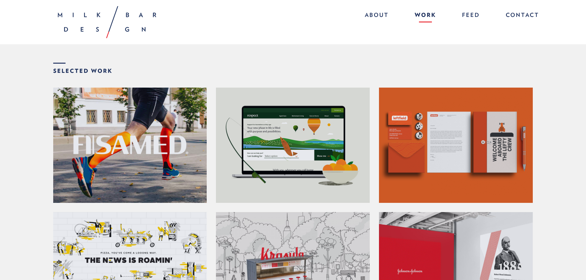 The height and width of the screenshot is (280, 586). What do you see at coordinates (83, 68) in the screenshot?
I see `strong: Selected Work` at bounding box center [83, 68].